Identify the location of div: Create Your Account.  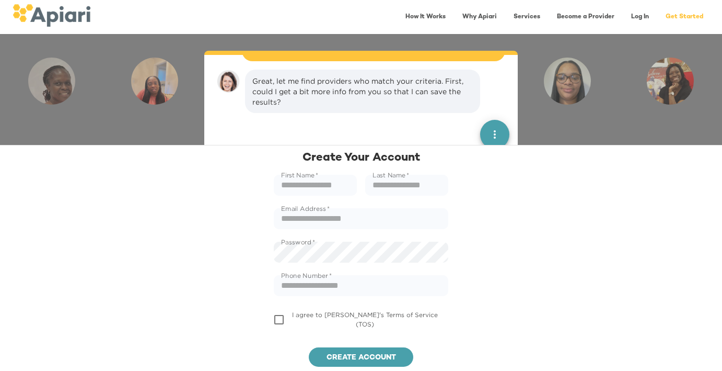
(361, 157).